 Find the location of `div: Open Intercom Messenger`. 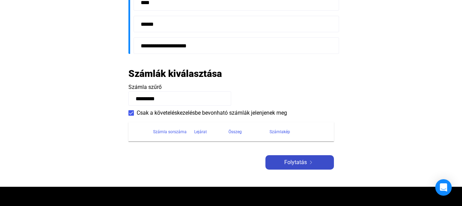

div: Open Intercom Messenger is located at coordinates (444, 187).